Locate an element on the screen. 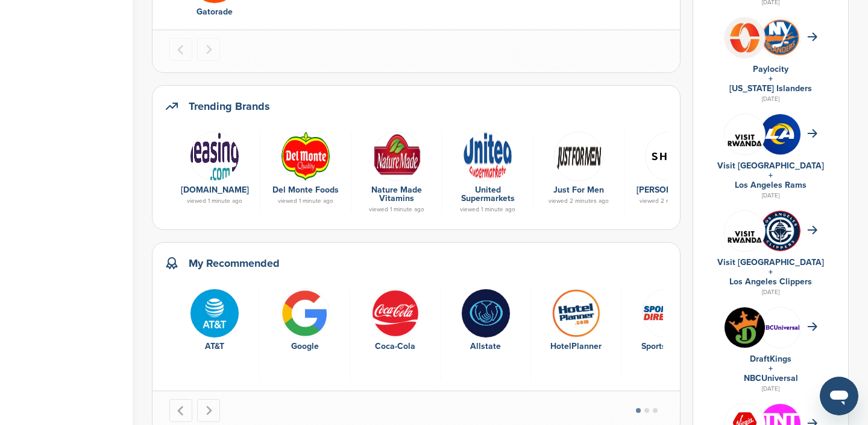 Image resolution: width=868 pixels, height=425 pixels. a: Paylocity is located at coordinates (771, 69).